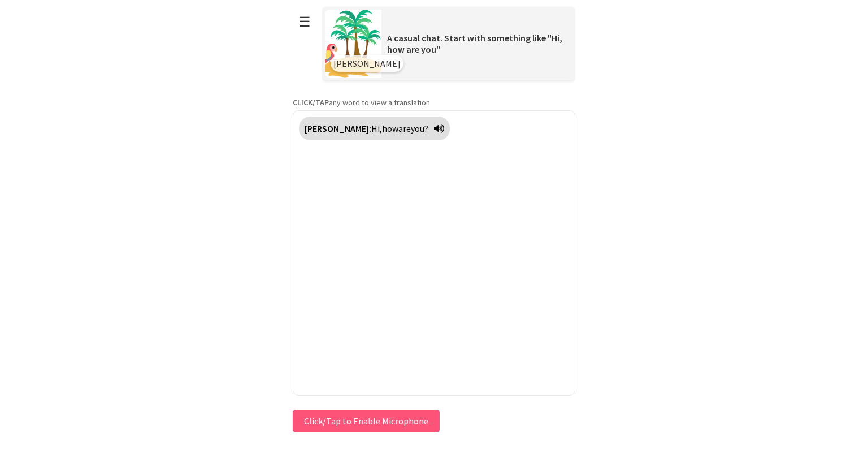 The height and width of the screenshot is (472, 868). I want to click on span: you?, so click(419, 128).